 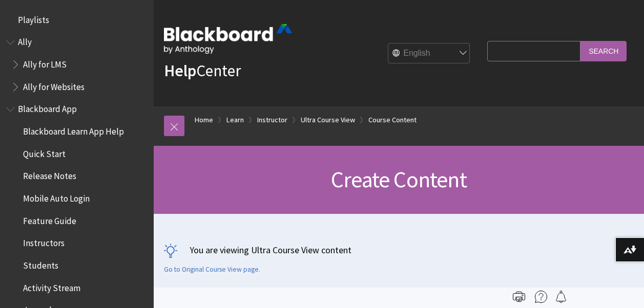 What do you see at coordinates (73, 130) in the screenshot?
I see `span: Blackboard Learn App Help` at bounding box center [73, 130].